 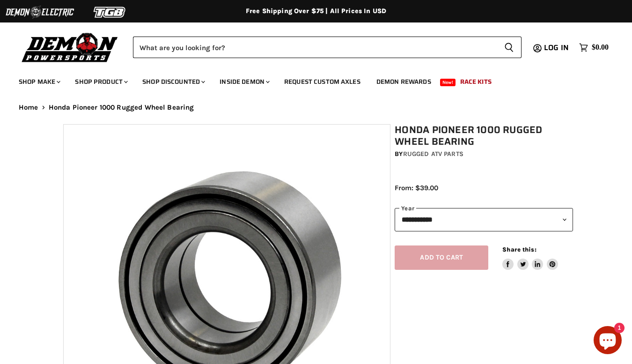 I want to click on a: Race Kits, so click(x=476, y=81).